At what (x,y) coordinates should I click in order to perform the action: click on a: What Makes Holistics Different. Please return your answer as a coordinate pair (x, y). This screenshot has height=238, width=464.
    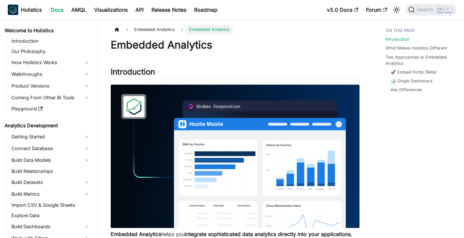
    Looking at the image, I should click on (416, 48).